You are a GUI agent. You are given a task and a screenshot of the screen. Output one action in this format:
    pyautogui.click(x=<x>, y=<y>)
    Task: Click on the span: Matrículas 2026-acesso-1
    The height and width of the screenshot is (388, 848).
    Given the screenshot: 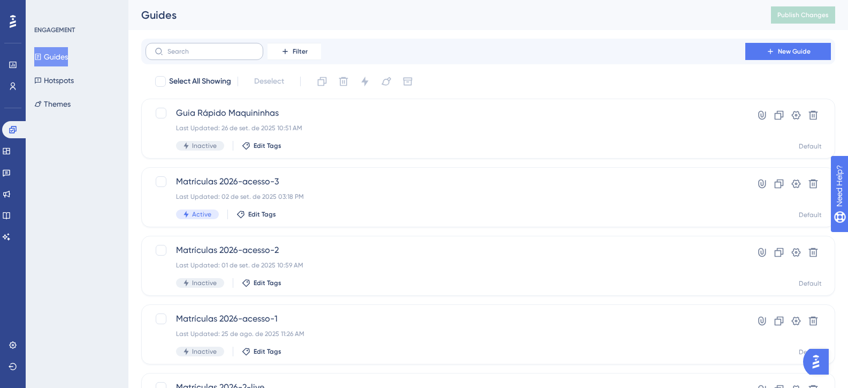 What is the action you would take?
    pyautogui.click(x=445, y=319)
    